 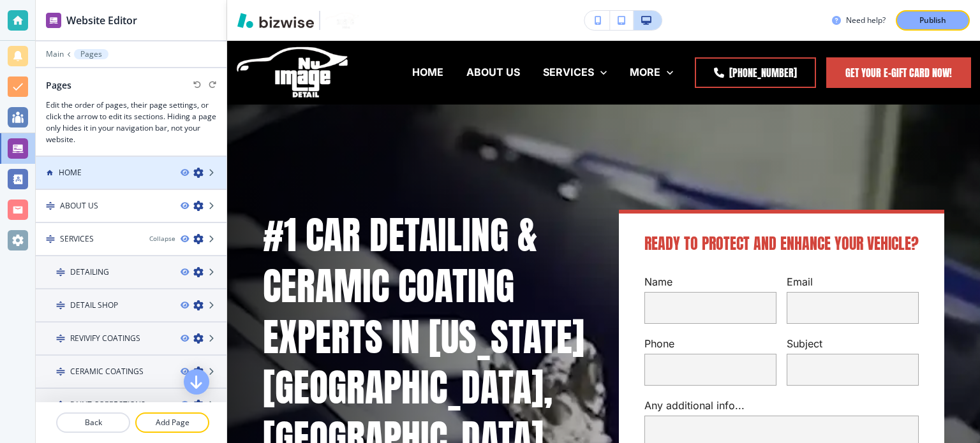 I want to click on button: Main, so click(x=55, y=54).